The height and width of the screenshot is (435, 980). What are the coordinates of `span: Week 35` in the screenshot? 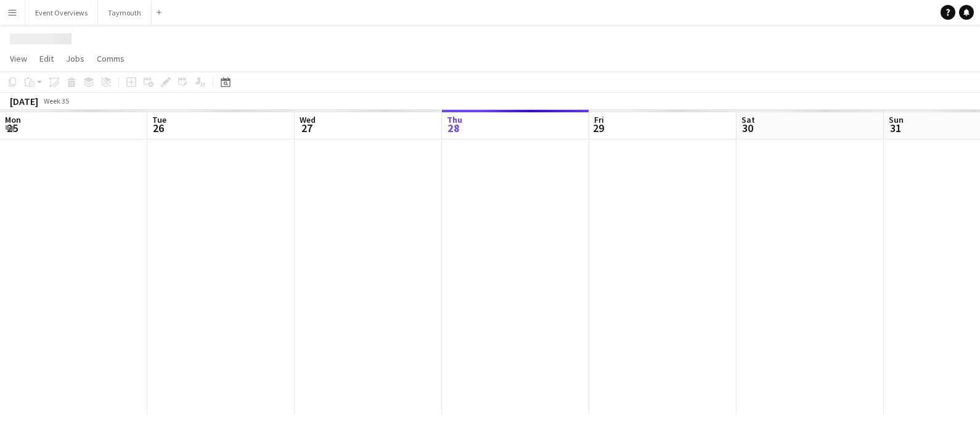 It's located at (56, 101).